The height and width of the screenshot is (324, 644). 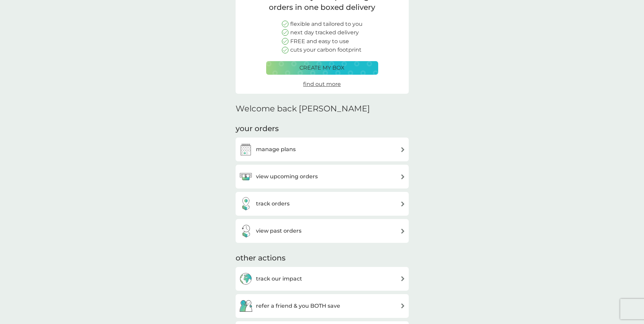 What do you see at coordinates (320, 42) in the screenshot?
I see `p: FREE and easy to use` at bounding box center [320, 42].